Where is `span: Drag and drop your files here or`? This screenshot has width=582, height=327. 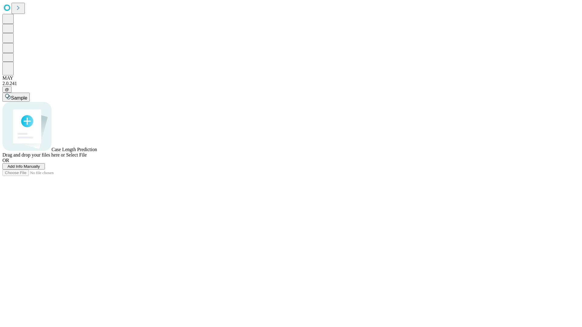
span: Drag and drop your files here or is located at coordinates (34, 155).